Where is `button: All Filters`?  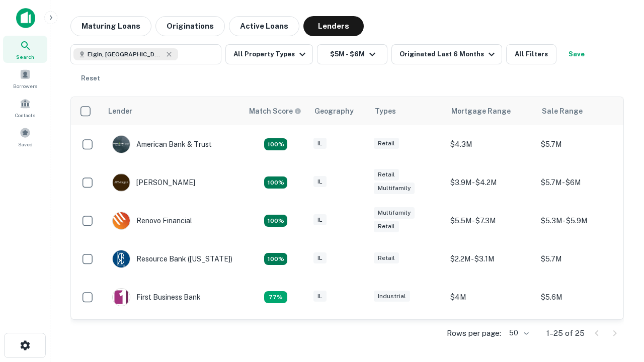
button: All Filters is located at coordinates (531, 55).